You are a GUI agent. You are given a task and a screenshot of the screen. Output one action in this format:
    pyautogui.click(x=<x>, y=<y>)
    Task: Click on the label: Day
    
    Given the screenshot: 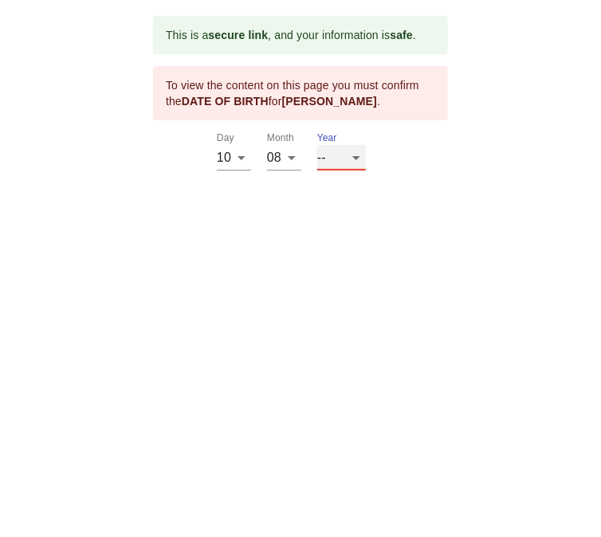 What is the action you would take?
    pyautogui.click(x=226, y=139)
    